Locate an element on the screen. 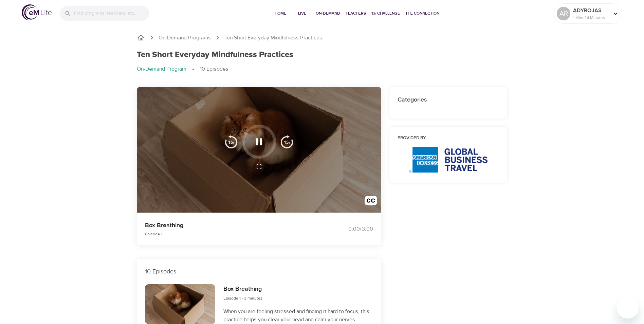 Image resolution: width=644 pixels, height=324 pixels. span: Episode 1 - 3 minutes is located at coordinates (243, 298).